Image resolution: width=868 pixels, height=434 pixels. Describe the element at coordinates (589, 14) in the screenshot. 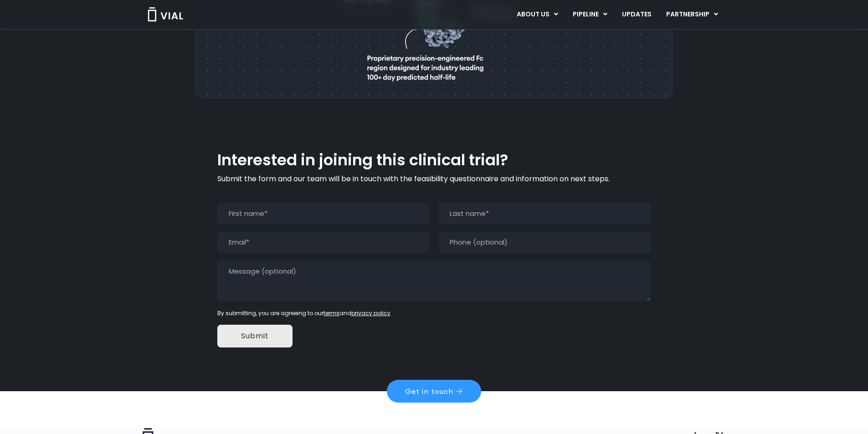

I see `a: PIPELINEMenu Toggle` at that location.